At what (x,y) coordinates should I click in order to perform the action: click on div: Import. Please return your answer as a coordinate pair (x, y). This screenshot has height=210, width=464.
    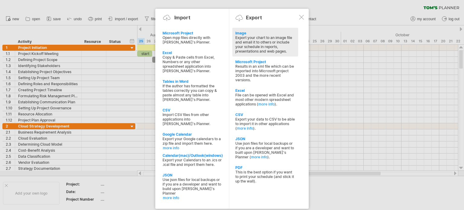
    Looking at the image, I should click on (182, 18).